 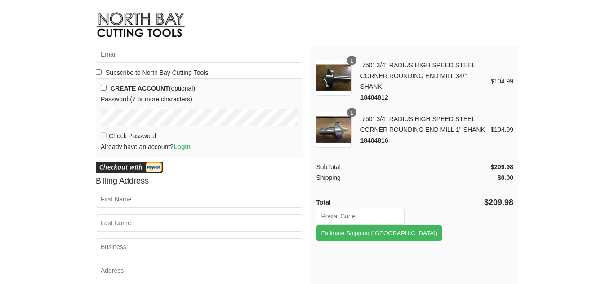 I want to click on input: Last Name, so click(x=199, y=223).